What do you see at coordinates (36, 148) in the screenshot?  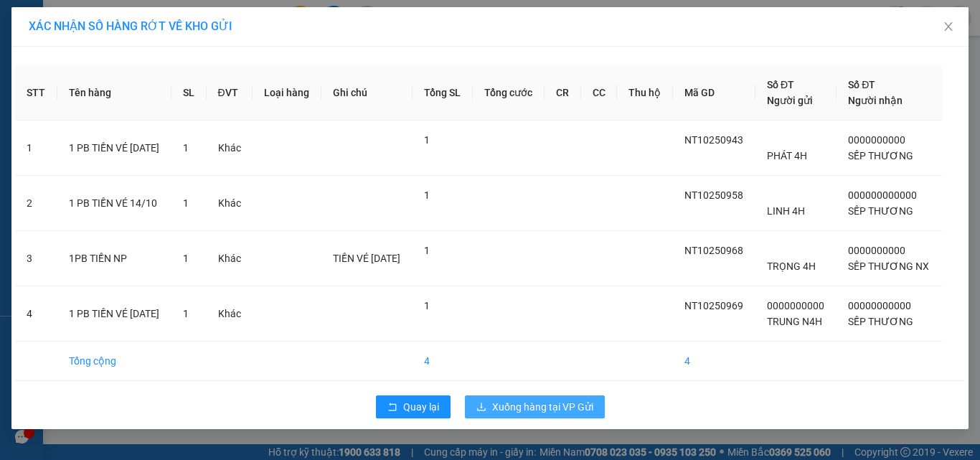 I see `td: 1` at bounding box center [36, 148].